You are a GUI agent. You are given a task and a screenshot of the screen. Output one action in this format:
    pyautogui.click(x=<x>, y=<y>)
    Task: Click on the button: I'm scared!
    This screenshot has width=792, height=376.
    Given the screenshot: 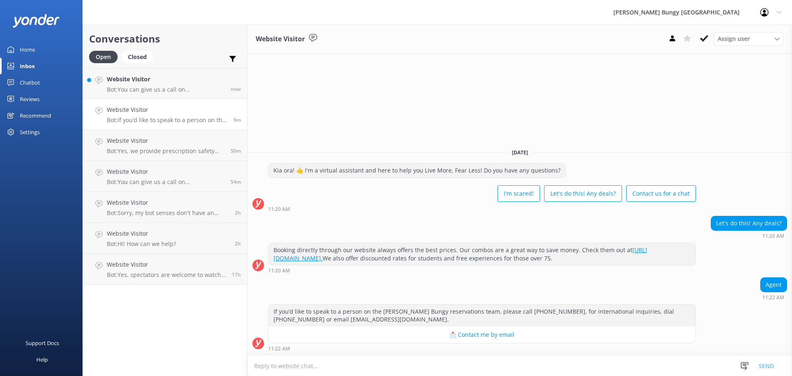 What is the action you would take?
    pyautogui.click(x=518, y=193)
    